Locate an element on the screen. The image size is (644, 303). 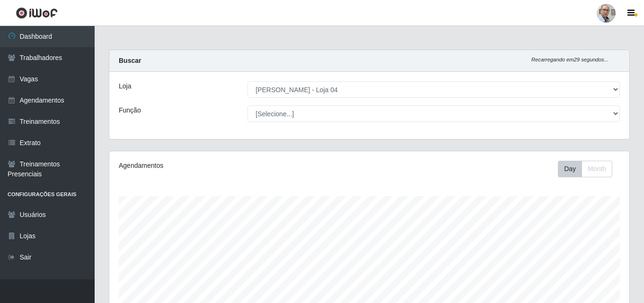
div: Agendamentos is located at coordinates (219, 165).